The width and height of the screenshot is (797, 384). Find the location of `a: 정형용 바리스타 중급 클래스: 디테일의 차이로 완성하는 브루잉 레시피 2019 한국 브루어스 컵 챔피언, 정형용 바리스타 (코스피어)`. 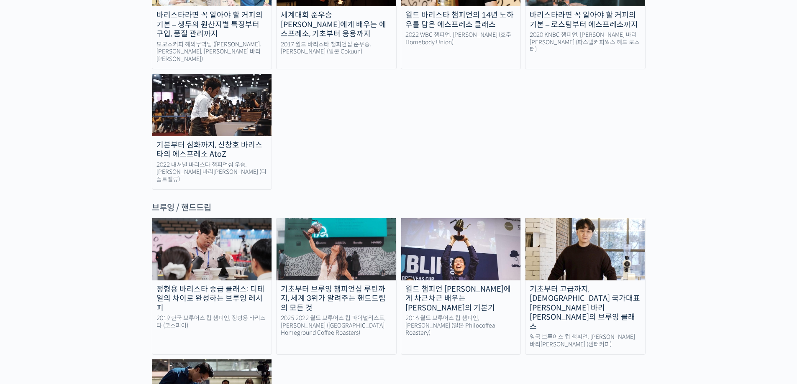

a: 정형용 바리스타 중급 클래스: 디테일의 차이로 완성하는 브루잉 레시피 2019 한국 브루어스 컵 챔피언, 정형용 바리스타 (코스피어) is located at coordinates (212, 287).